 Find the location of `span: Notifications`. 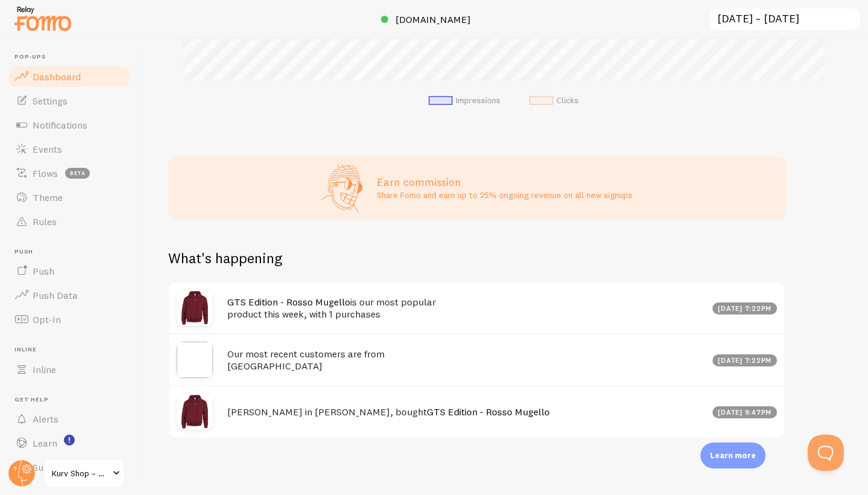

span: Notifications is located at coordinates (59, 125).